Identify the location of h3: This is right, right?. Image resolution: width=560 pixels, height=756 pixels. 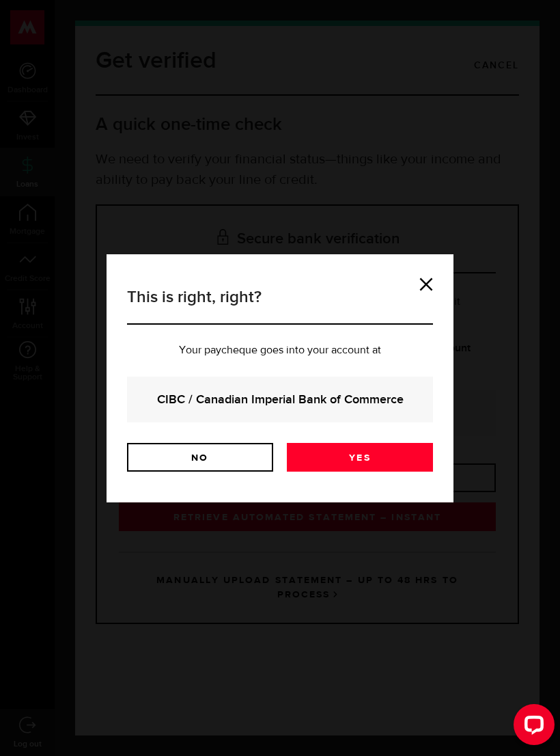
(280, 305).